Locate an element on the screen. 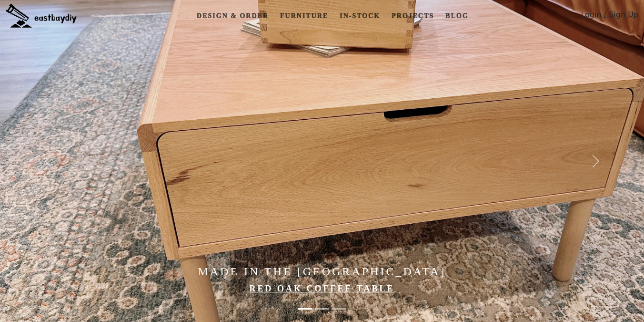 Image resolution: width=644 pixels, height=322 pixels. img: eastbaydiy is located at coordinates (41, 16).